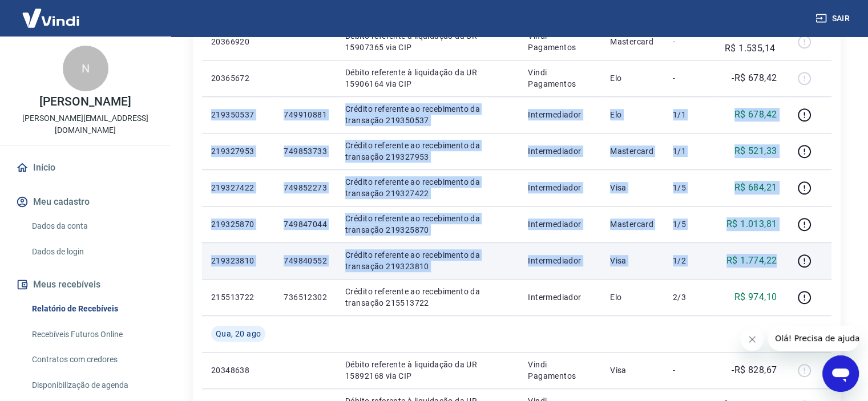 Image resolution: width=868 pixels, height=401 pixels. What do you see at coordinates (427, 78) in the screenshot?
I see `p: Débito referente à liquidação da UR 15906164 via CIP` at bounding box center [427, 78].